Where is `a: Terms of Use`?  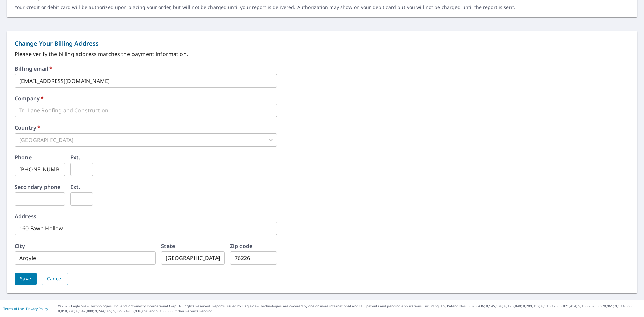
a: Terms of Use is located at coordinates (14, 309).